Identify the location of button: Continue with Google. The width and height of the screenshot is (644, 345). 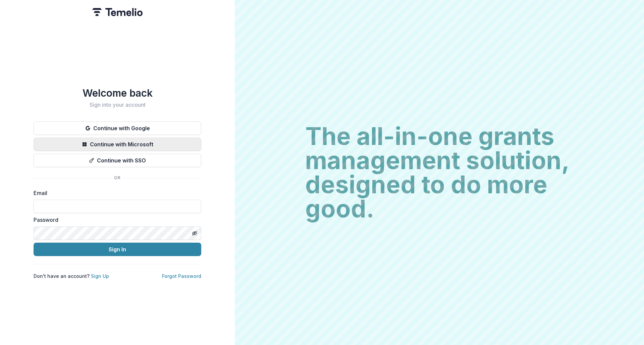
(117, 128).